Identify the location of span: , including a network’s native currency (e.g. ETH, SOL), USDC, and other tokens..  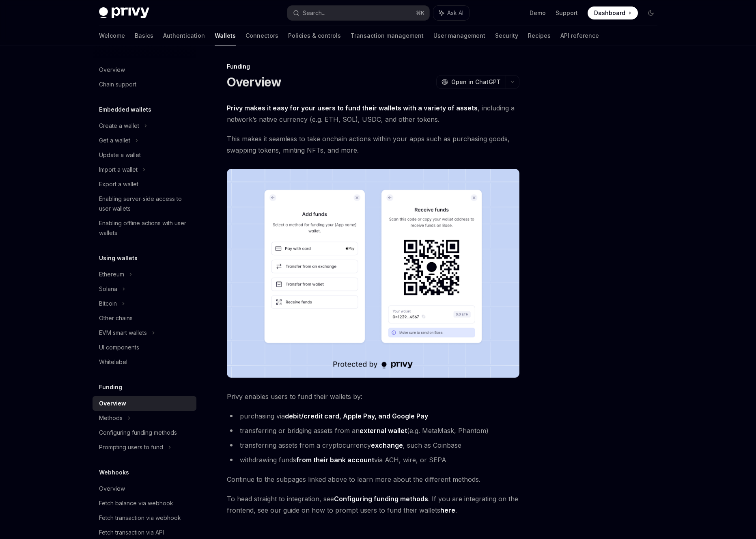
(373, 113).